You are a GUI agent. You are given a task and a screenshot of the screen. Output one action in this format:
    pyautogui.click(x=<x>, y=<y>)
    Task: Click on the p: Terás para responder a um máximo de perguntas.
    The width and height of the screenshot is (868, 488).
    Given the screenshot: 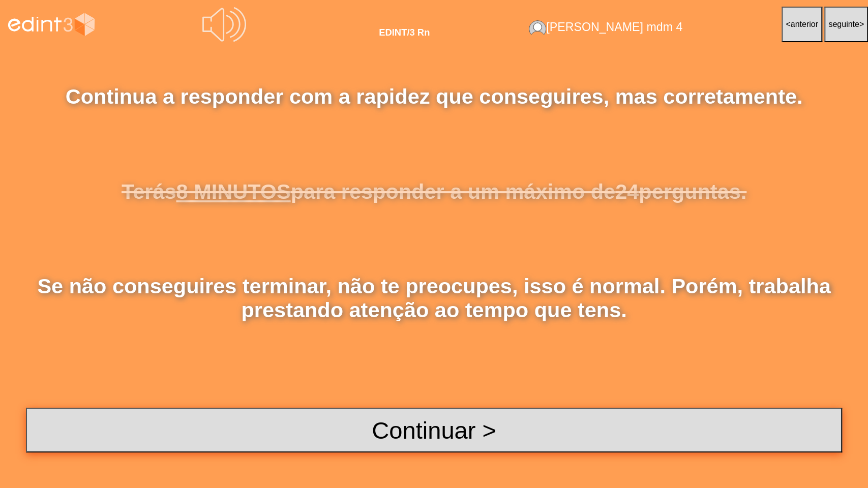 What is the action you would take?
    pyautogui.click(x=434, y=191)
    